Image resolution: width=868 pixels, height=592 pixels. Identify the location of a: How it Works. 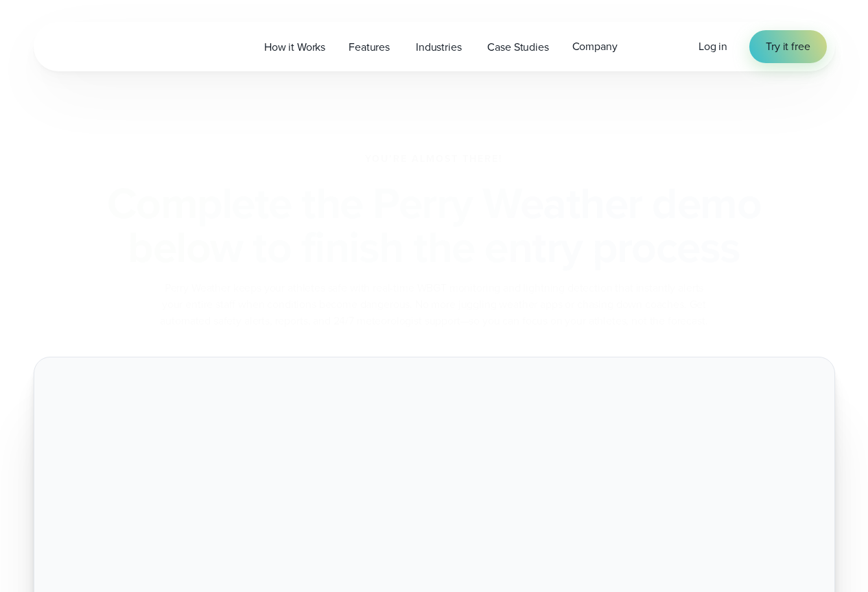
(294, 47).